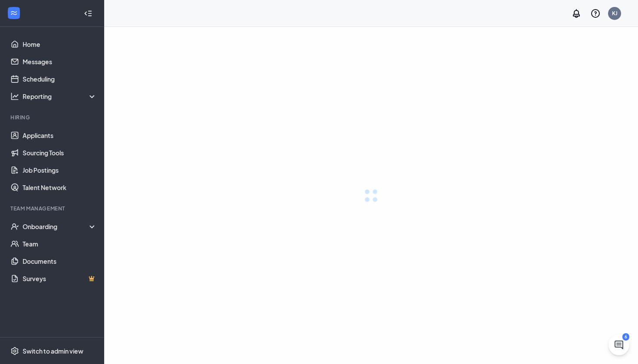  Describe the element at coordinates (577, 13) in the screenshot. I see `svg: Notifications` at that location.